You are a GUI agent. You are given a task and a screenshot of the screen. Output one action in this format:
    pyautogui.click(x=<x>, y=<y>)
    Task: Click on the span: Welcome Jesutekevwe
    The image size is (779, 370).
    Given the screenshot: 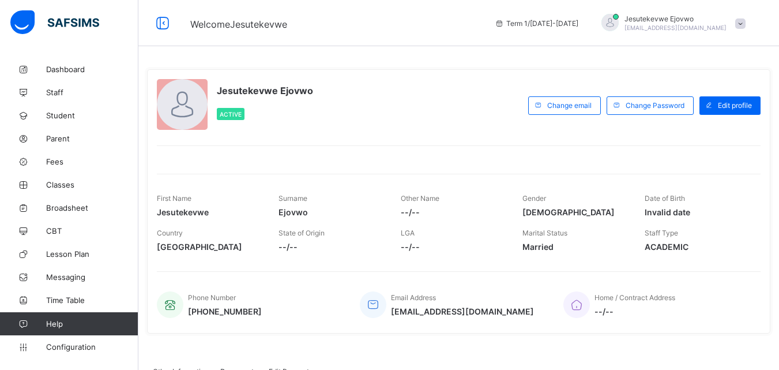 What is the action you would take?
    pyautogui.click(x=239, y=24)
    